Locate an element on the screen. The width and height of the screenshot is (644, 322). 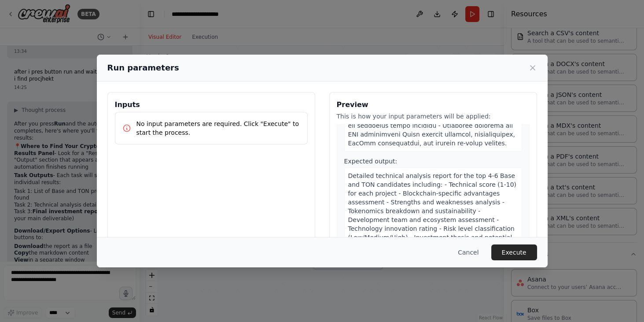
span: Expected output: is located at coordinates (371, 161).